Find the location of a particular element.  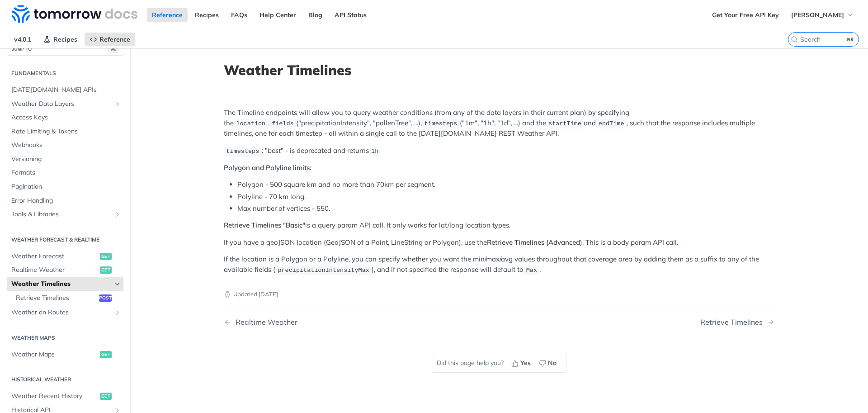

span: startTime is located at coordinates (564, 123).